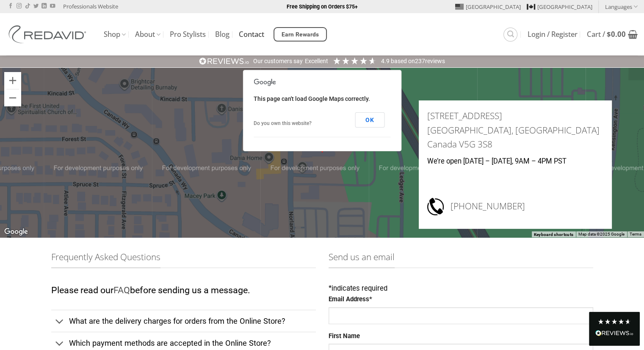 The width and height of the screenshot is (644, 350). What do you see at coordinates (614, 333) in the screenshot?
I see `div: REVIEWS.io` at bounding box center [614, 333].